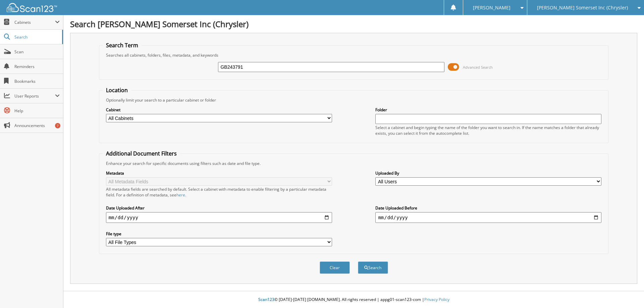 The height and width of the screenshot is (308, 644). I want to click on img: scan123-logo-white.svg, so click(31, 7).